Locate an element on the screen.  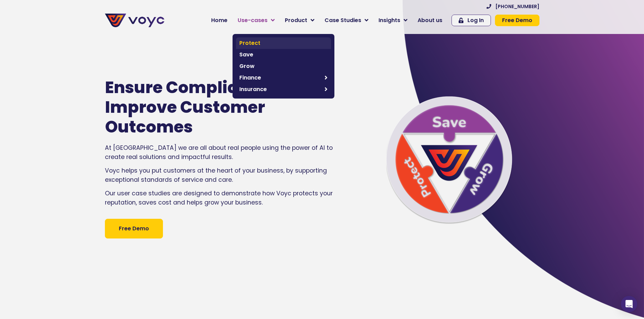
a: Home is located at coordinates (219, 20).